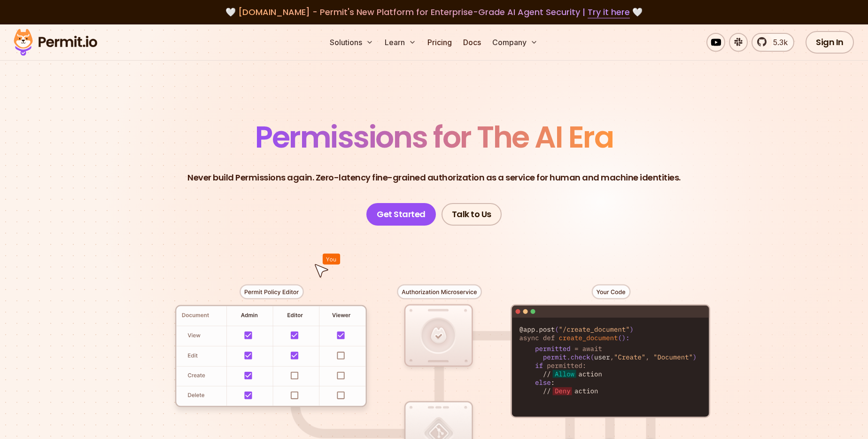 This screenshot has height=439, width=868. What do you see at coordinates (55, 42) in the screenshot?
I see `img: Permit logo` at bounding box center [55, 42].